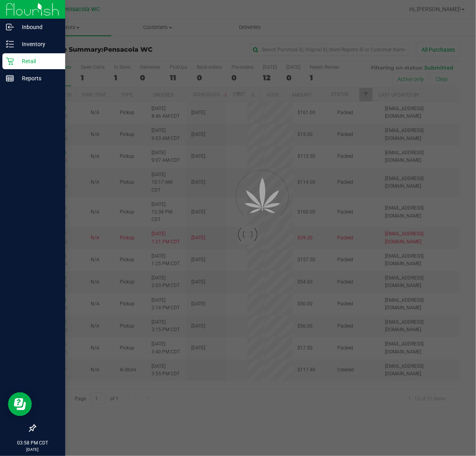  Describe the element at coordinates (10, 79) in the screenshot. I see `inline-svg: Reports` at that location.